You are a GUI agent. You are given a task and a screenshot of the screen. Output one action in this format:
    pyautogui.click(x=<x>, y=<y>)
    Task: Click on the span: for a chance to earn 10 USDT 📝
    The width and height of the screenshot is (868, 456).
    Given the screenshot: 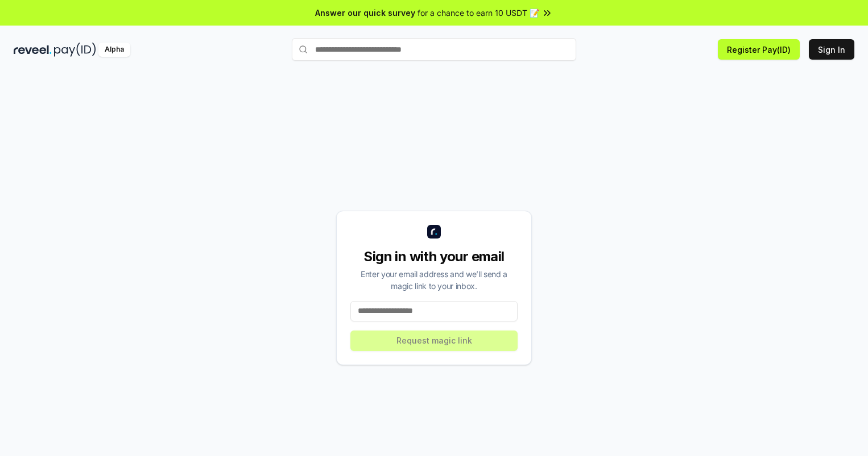 What is the action you would take?
    pyautogui.click(x=478, y=13)
    